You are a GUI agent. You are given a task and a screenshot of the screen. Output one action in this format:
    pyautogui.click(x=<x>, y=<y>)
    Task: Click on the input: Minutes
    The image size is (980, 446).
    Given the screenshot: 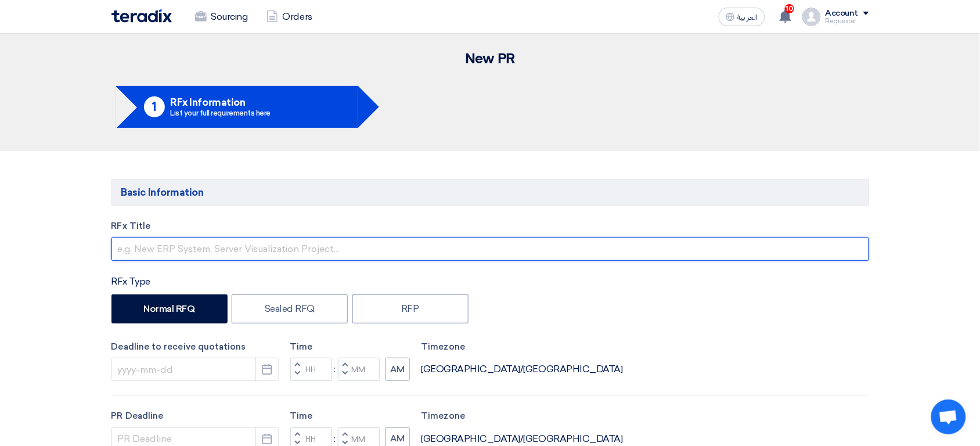 What is the action you would take?
    pyautogui.click(x=359, y=369)
    